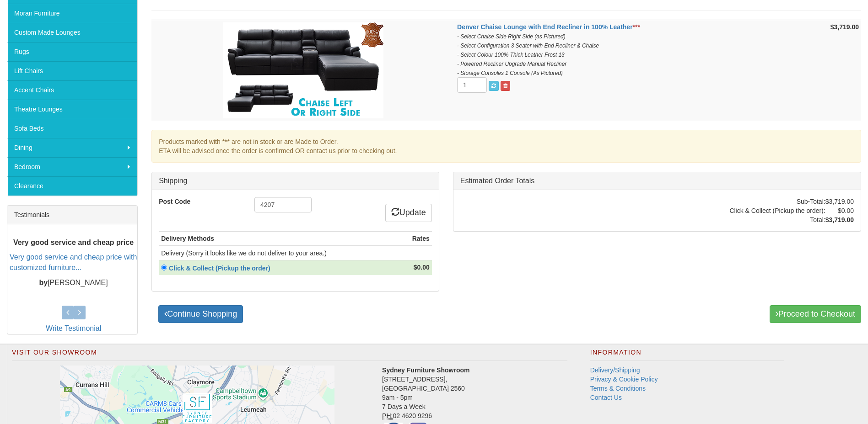  I want to click on a: Lift Chairs, so click(72, 71).